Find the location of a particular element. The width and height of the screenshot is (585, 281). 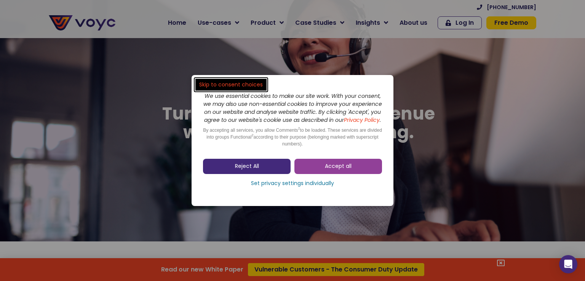

i: We use essential cookies to make our site work. With your consent, we may also use non-essential ... is located at coordinates (292, 108).